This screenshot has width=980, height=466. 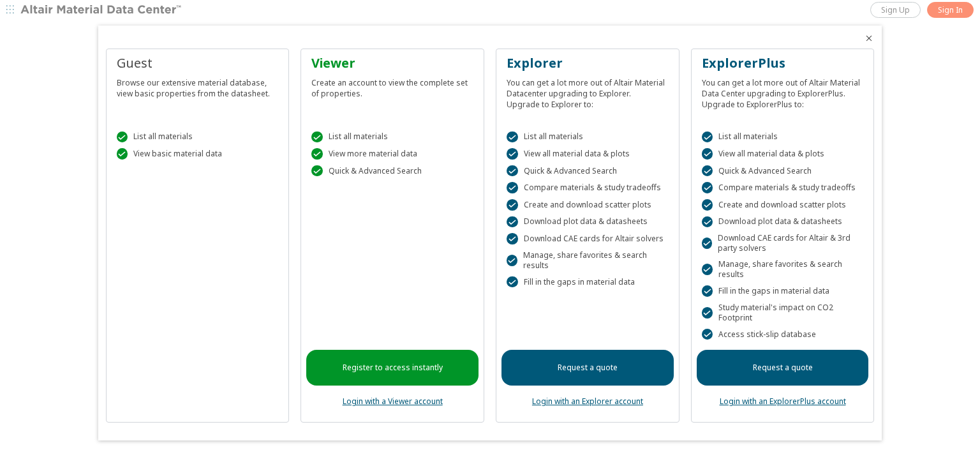 I want to click on a: Register to access instantly, so click(x=393, y=368).